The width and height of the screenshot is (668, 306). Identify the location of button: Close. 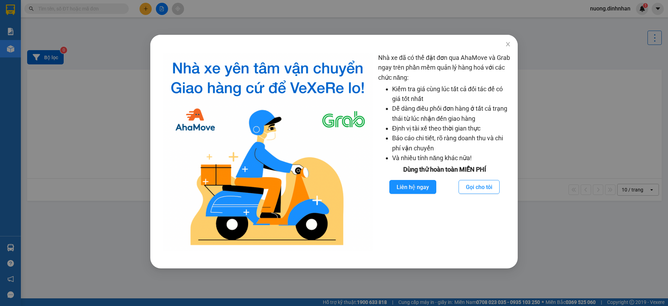
(508, 45).